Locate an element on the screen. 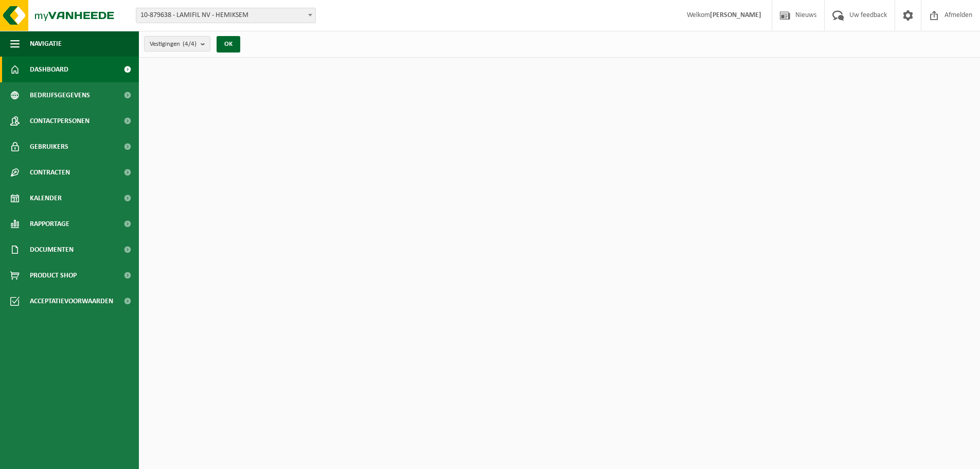 The height and width of the screenshot is (469, 980). count: (4/4) is located at coordinates (189, 44).